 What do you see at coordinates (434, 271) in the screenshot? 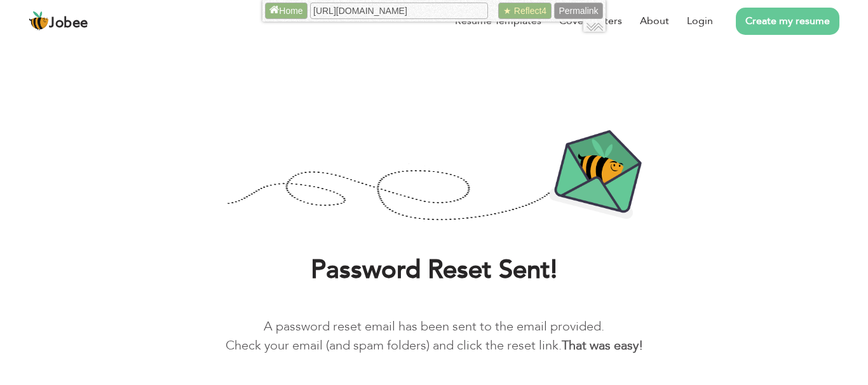
I see `h1: Password Reset Sent!` at bounding box center [434, 271].